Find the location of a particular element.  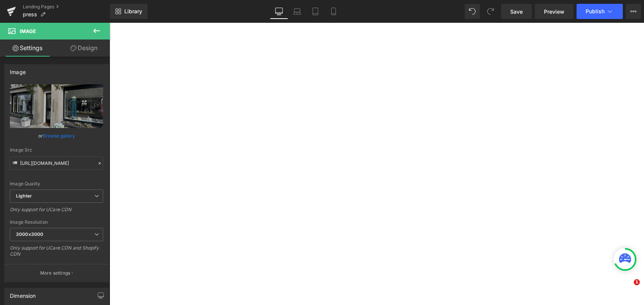

button: More is located at coordinates (634, 11).